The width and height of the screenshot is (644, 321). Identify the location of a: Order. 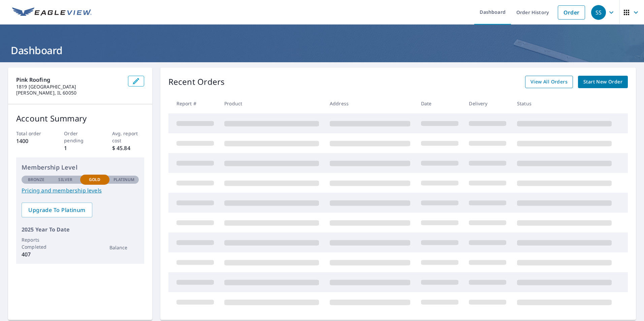
(571, 12).